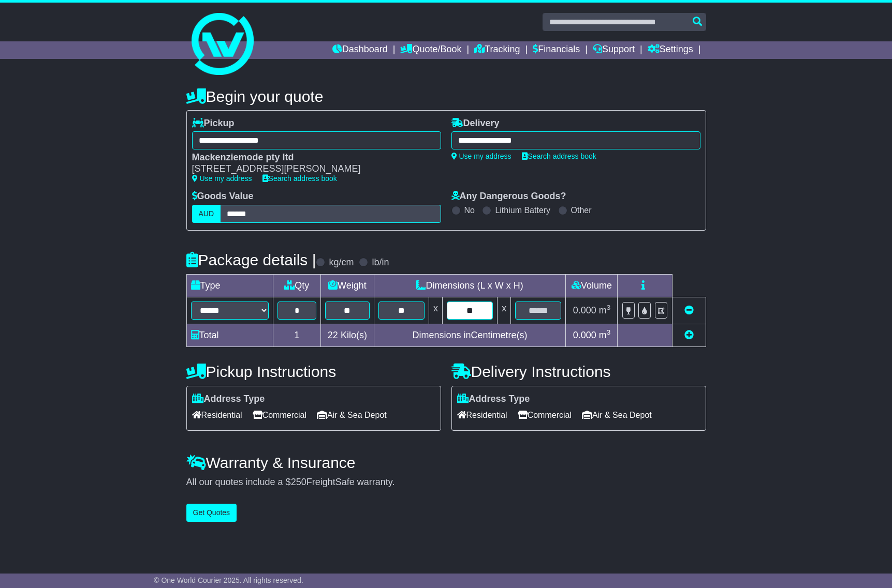  Describe the element at coordinates (347, 285) in the screenshot. I see `td: Weight` at that location.